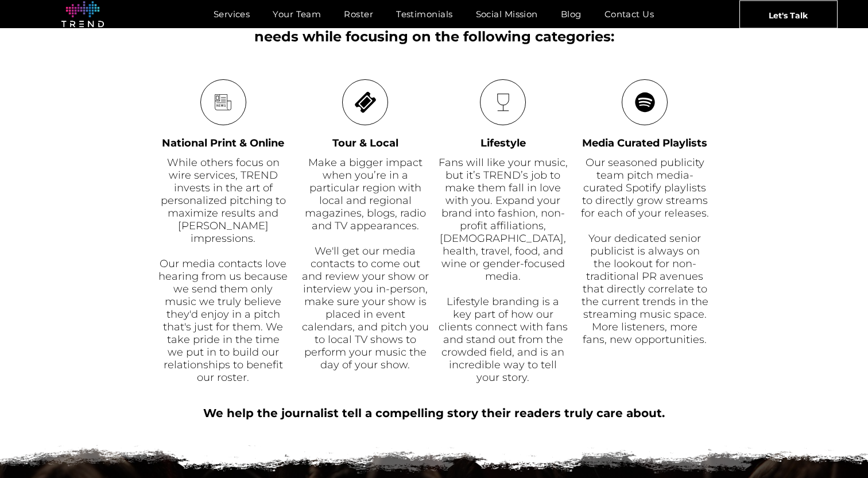 The height and width of the screenshot is (478, 868). What do you see at coordinates (223, 321) in the screenshot?
I see `span: Our media contacts love hearing from us because we send them only music we truly believe they'd e...` at bounding box center [223, 321].